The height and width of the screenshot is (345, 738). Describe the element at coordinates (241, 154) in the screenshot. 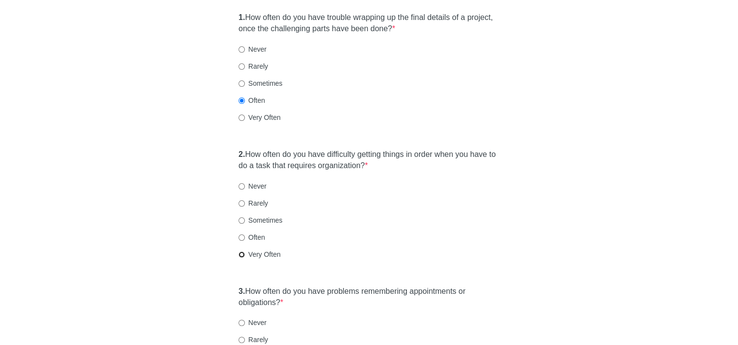

I see `strong: 2.` at that location.